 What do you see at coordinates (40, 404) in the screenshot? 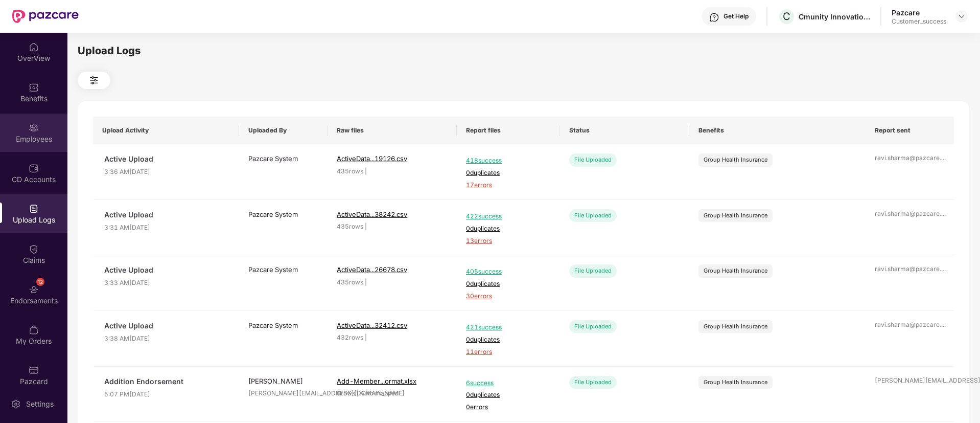
I see `div: Settings` at bounding box center [40, 404].